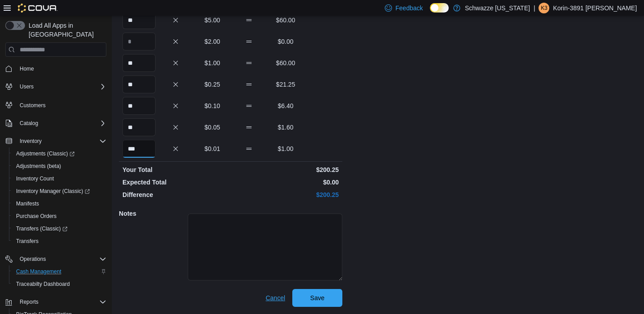 The image size is (644, 314). What do you see at coordinates (38, 271) in the screenshot?
I see `a: Cash Management` at bounding box center [38, 271].